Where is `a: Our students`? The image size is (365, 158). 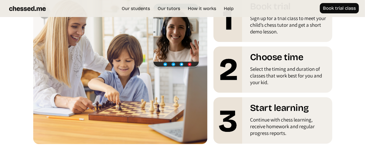
a: Our students is located at coordinates (136, 9).